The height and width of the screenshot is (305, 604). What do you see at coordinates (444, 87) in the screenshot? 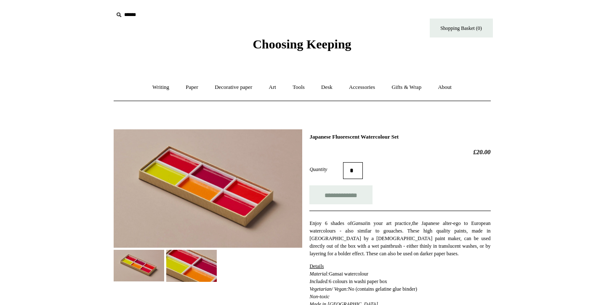
I see `a: About` at bounding box center [444, 87].